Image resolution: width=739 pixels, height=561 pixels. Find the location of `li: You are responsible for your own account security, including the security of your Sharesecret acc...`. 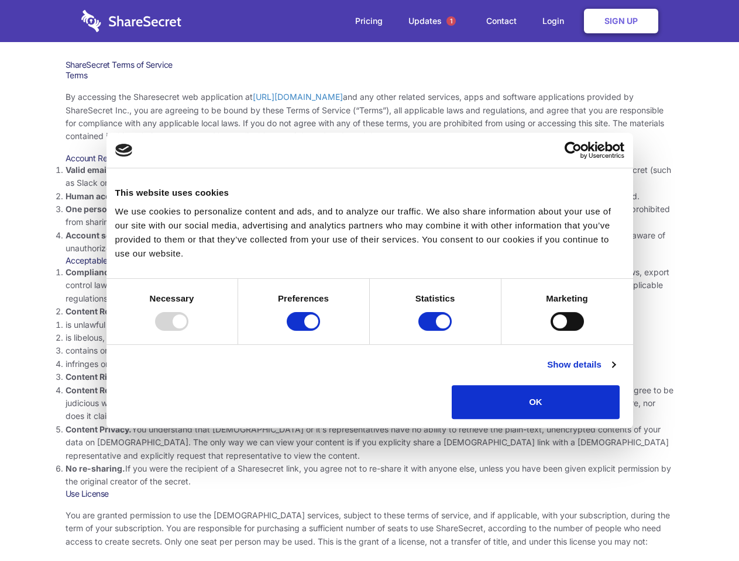

li: You are responsible for your own account security, including the security of your Sharesecret acc... is located at coordinates (370, 242).